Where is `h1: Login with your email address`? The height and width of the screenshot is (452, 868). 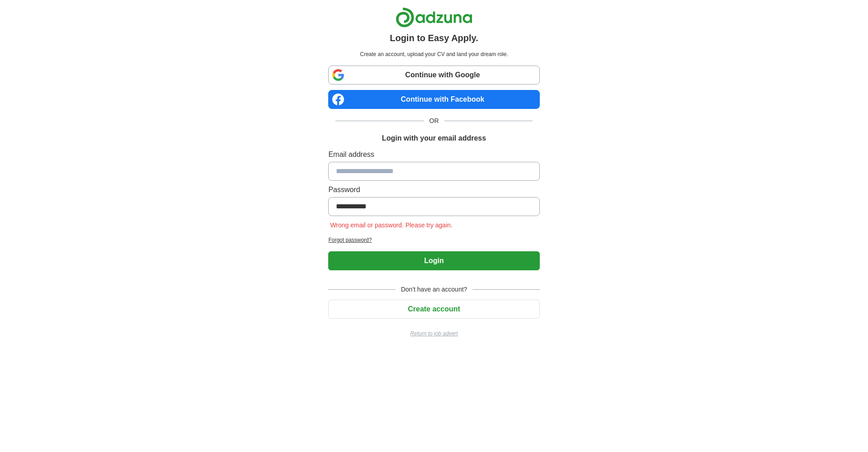
h1: Login with your email address is located at coordinates (434, 138).